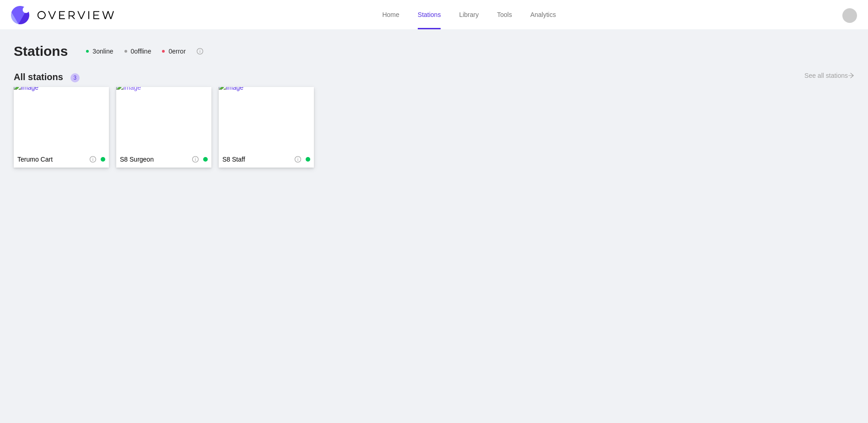 The height and width of the screenshot is (423, 868). Describe the element at coordinates (258, 159) in the screenshot. I see `a: S8 Staff` at that location.